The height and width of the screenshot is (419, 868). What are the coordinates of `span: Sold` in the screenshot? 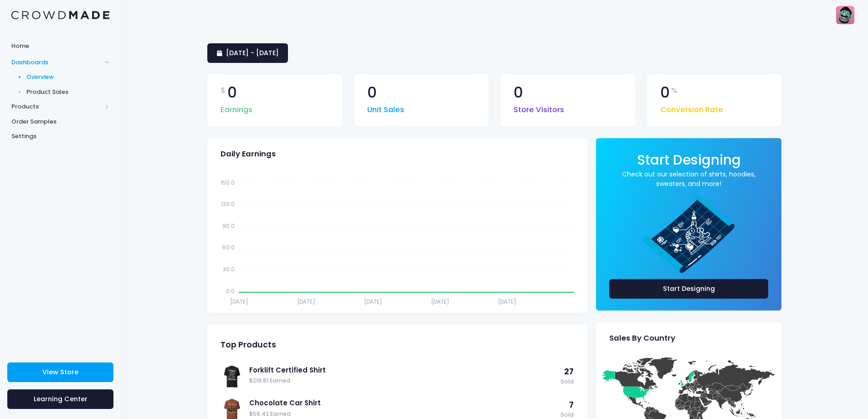 It's located at (567, 382).